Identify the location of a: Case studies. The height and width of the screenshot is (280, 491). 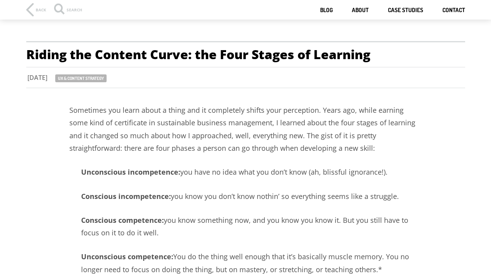
(406, 10).